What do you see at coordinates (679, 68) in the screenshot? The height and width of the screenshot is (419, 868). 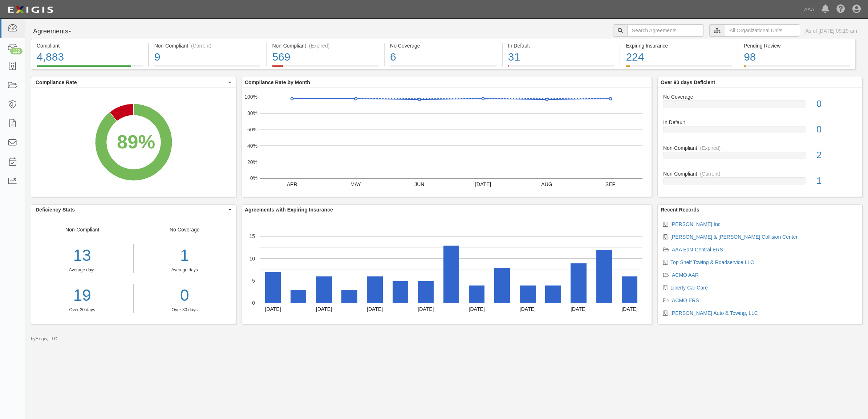 I see `a: Expiring Insurance224` at bounding box center [679, 68].